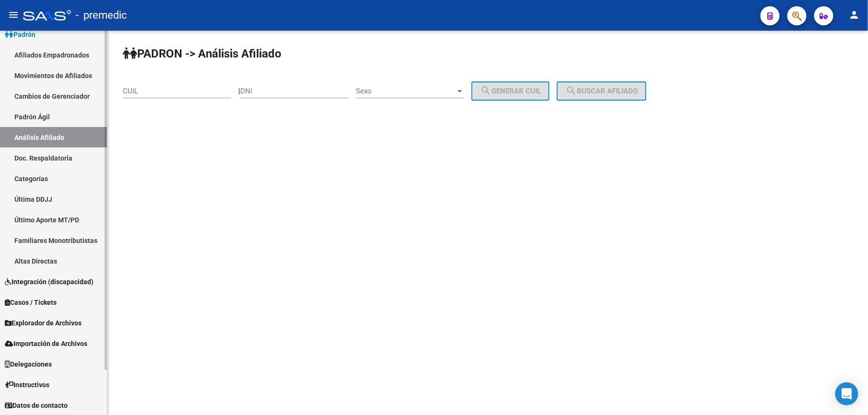 The image size is (868, 415). I want to click on span: Explorador de Archivos, so click(43, 323).